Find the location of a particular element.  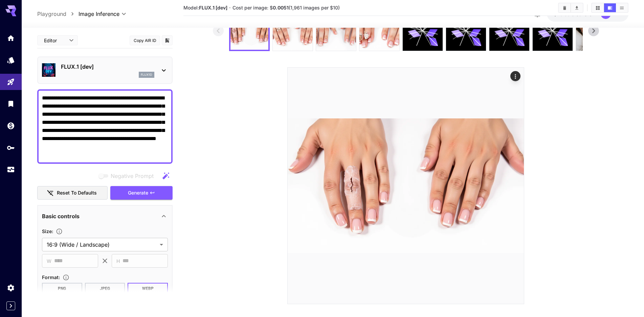

div: Library is located at coordinates (11, 104).